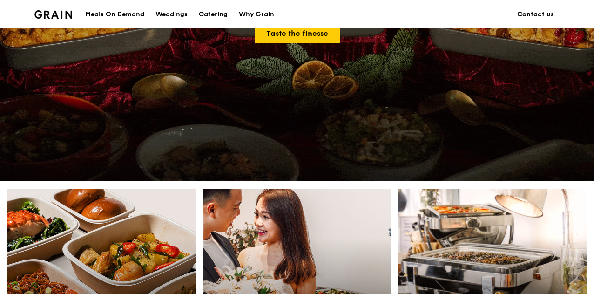 This screenshot has width=594, height=294. I want to click on a: Catering, so click(213, 14).